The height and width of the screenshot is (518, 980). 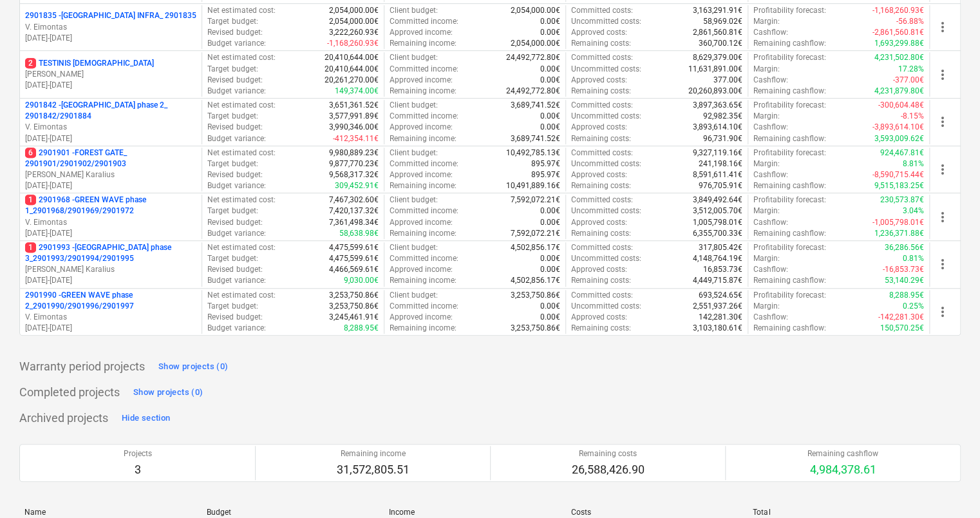 What do you see at coordinates (717, 175) in the screenshot?
I see `p: 8,591,611.41€` at bounding box center [717, 175].